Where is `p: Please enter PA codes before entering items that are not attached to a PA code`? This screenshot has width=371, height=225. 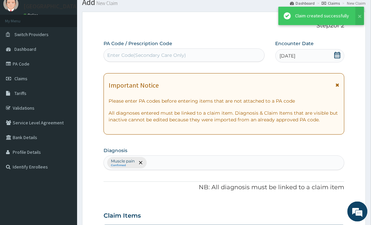 p: Please enter PA codes before entering items that are not attached to a PA code is located at coordinates (224, 101).